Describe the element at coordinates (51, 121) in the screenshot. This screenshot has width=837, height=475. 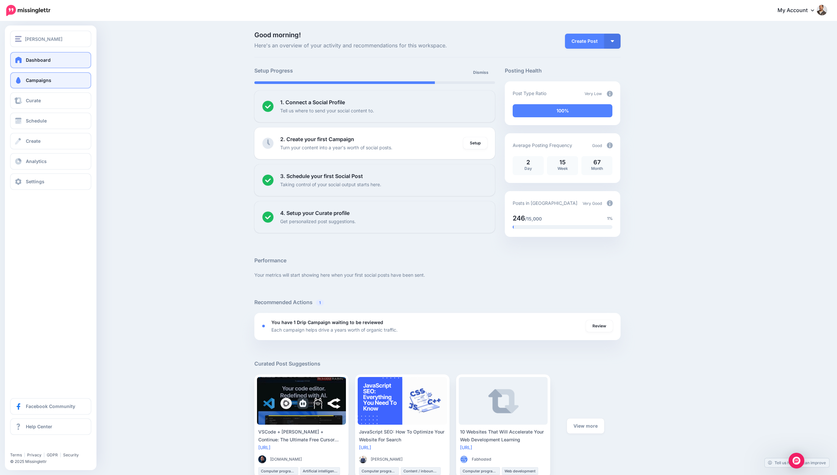
I see `a: Schedule` at that location.